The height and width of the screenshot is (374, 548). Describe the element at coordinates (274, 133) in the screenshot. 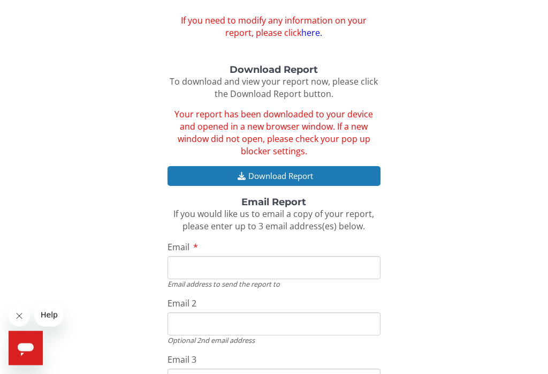

I see `span: Your report has been downloaded to your device and opened in a new browser window. If a new windo...` at that location.